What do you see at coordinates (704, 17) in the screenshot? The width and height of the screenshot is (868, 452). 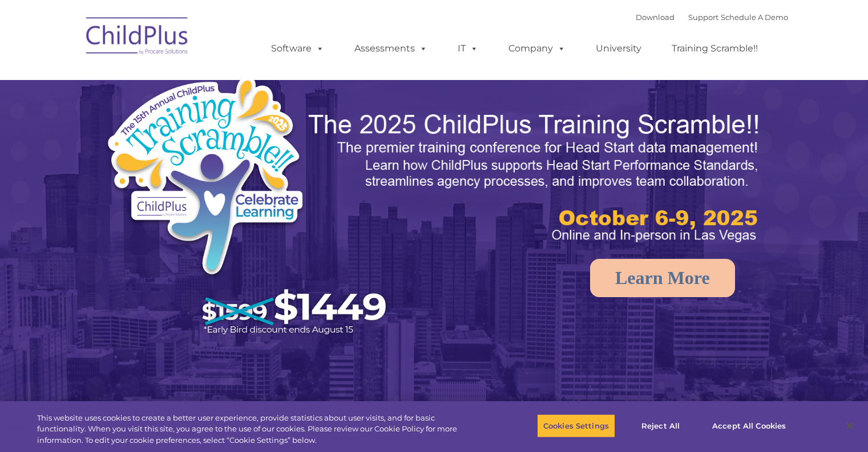 I see `a: Support` at bounding box center [704, 17].